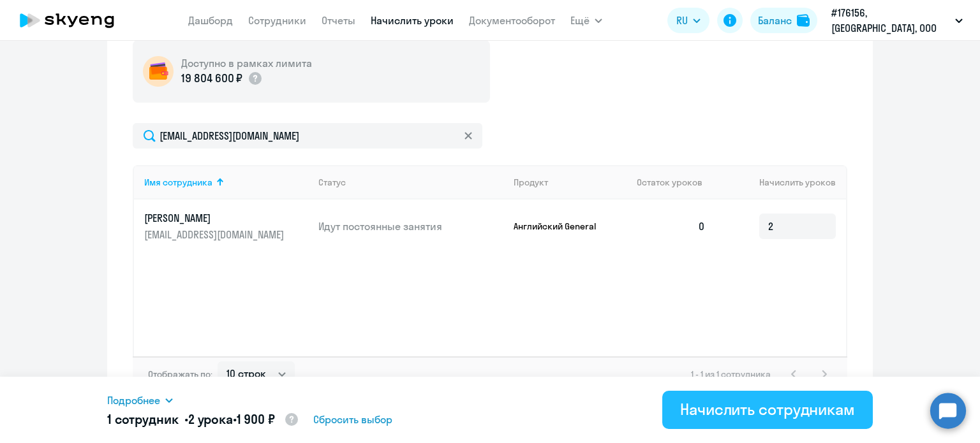  Describe the element at coordinates (158, 71) in the screenshot. I see `img: wallet-circle.png` at that location.